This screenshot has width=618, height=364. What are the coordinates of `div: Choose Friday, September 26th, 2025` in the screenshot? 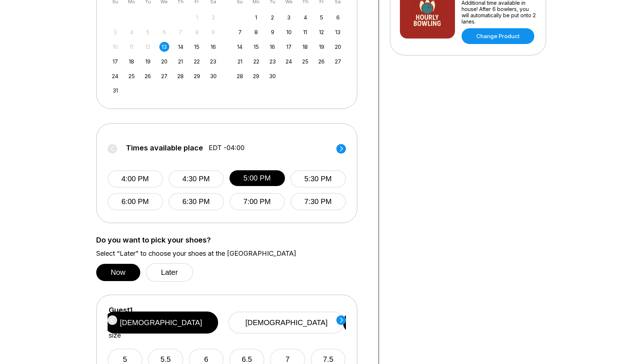 It's located at (321, 62).